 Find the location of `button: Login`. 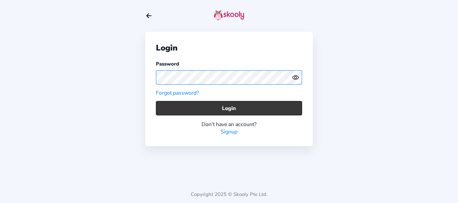

button: Login is located at coordinates (229, 108).